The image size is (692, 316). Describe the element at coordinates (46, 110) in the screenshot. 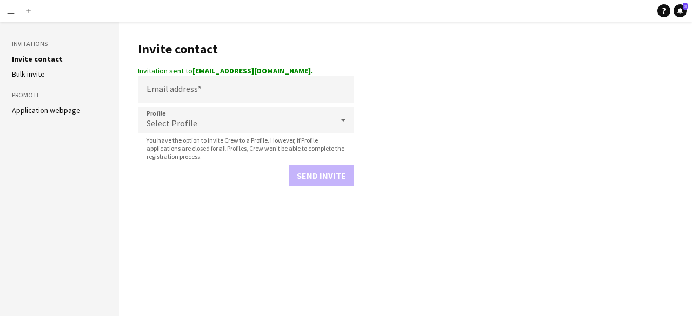

I see `a: Application webpage` at that location.